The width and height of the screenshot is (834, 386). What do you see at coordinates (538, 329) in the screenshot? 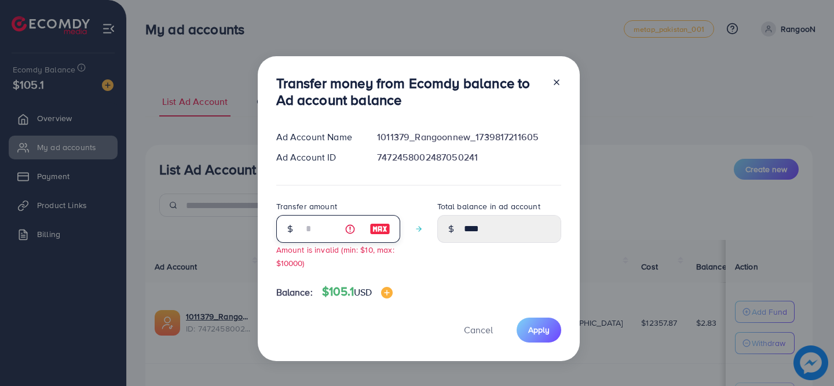
I see `span: Apply` at bounding box center [538, 329].